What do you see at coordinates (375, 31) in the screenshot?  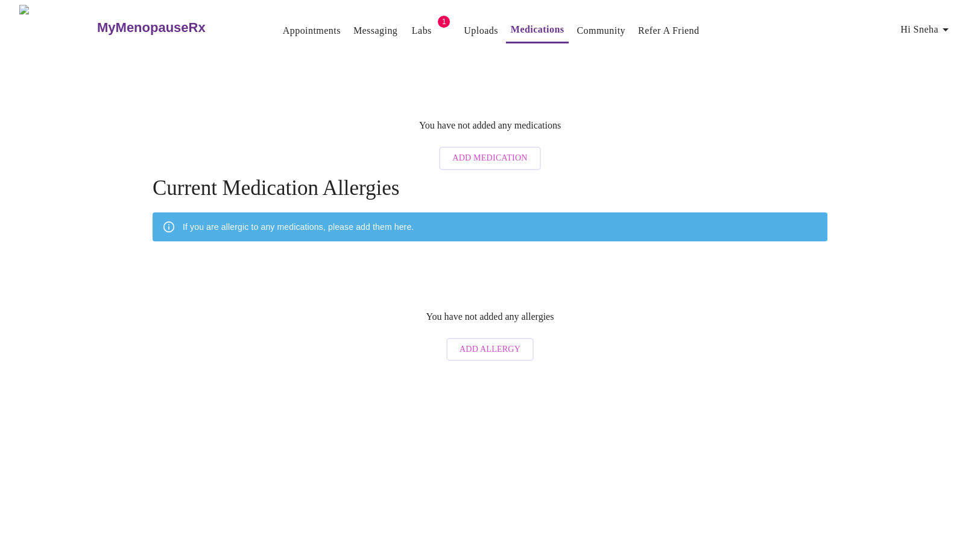 I see `a: Messaging` at bounding box center [375, 31].